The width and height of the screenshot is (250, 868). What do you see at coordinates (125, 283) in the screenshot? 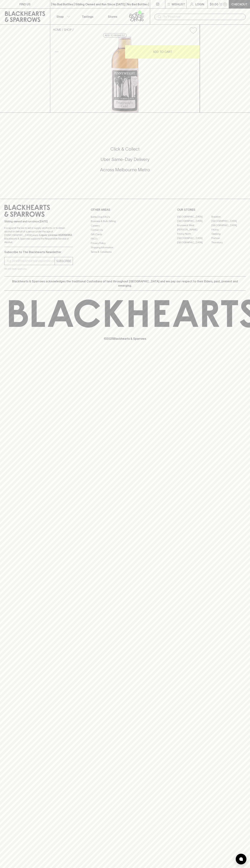
I see `p: Blackhearts & Sparrows acknowledges the traditional Custodians of land throughout [GEOGRAPHIC_DAT...` at bounding box center [125, 283].